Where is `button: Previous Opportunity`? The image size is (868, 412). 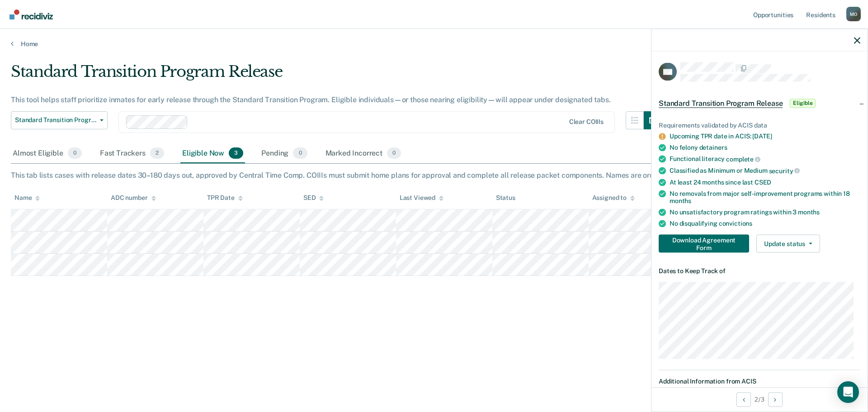 button: Previous Opportunity is located at coordinates (744, 400).